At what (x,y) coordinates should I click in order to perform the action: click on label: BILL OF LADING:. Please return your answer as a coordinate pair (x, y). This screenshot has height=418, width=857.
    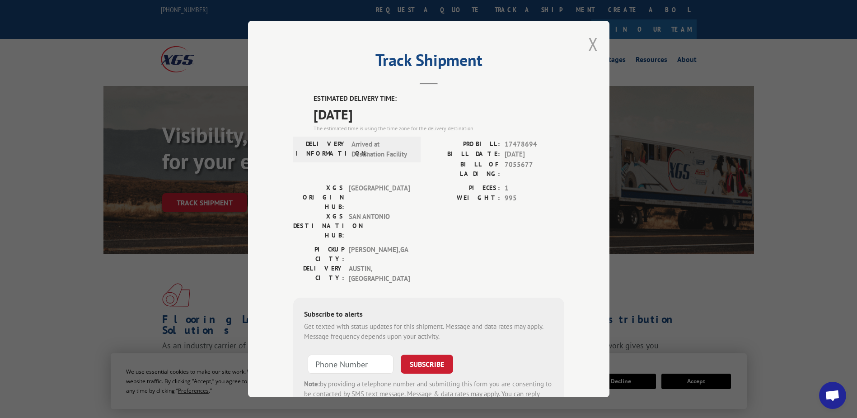
    Looking at the image, I should click on (465, 169).